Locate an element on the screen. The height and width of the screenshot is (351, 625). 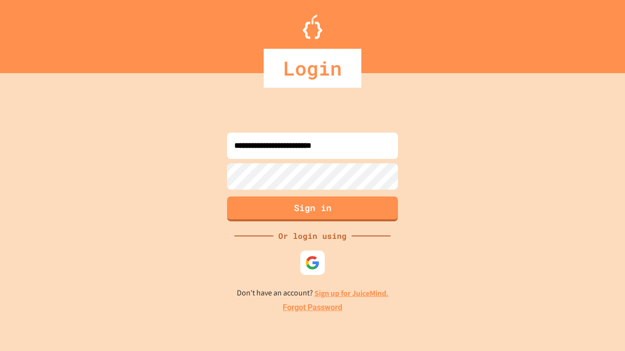
p: Don't have an account? is located at coordinates (312, 293).